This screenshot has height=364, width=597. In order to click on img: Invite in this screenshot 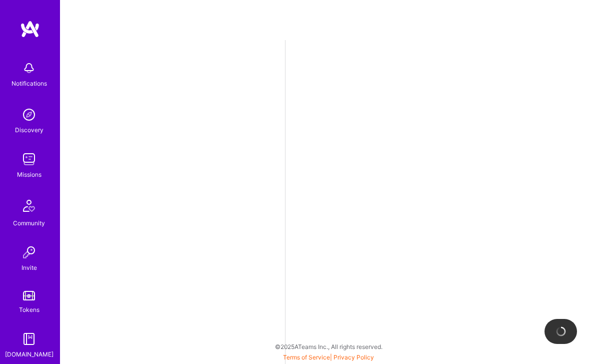, I will do `click(29, 252)`.